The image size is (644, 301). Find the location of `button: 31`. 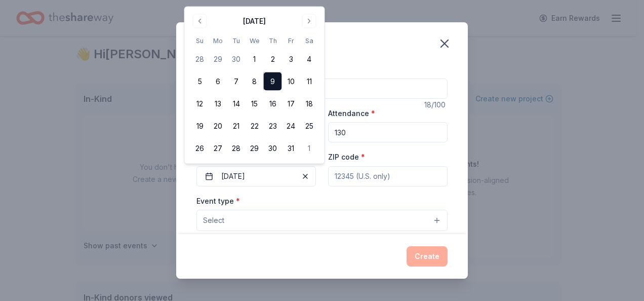

button: 31 is located at coordinates (291, 148).